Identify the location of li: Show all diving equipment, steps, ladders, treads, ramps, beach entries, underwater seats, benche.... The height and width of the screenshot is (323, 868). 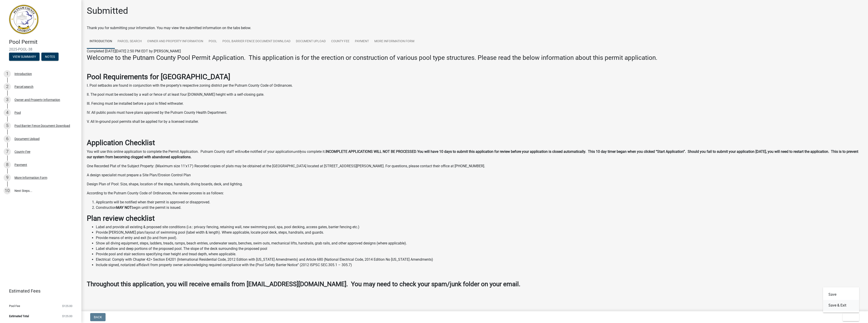
(479, 244).